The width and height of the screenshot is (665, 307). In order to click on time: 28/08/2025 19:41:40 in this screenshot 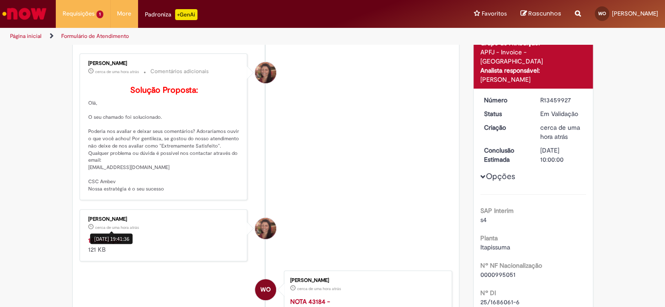, I will do `click(117, 72)`.